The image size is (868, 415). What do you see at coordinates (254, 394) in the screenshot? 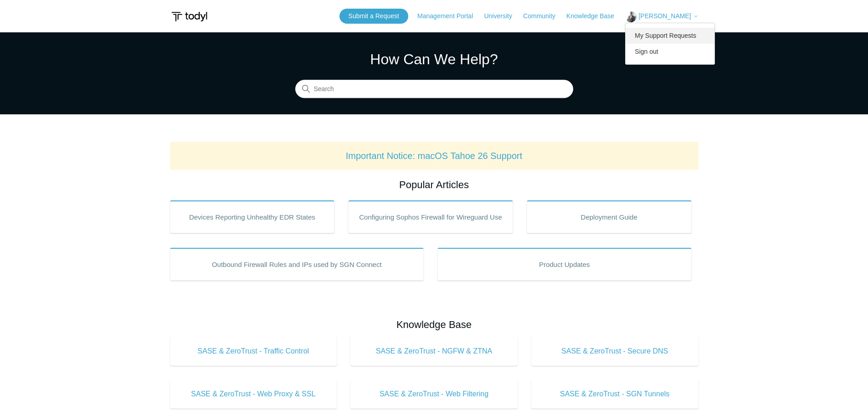
I see `a: SASE & ZeroTrust - Web Proxy & SSL` at bounding box center [254, 394].